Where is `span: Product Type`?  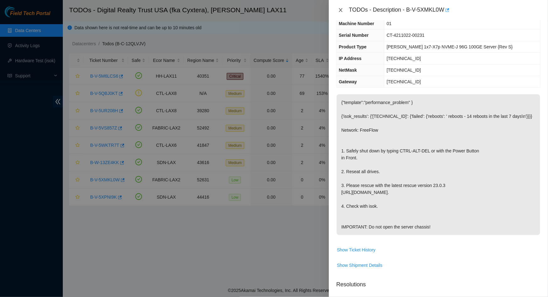
span: Product Type is located at coordinates (353, 47).